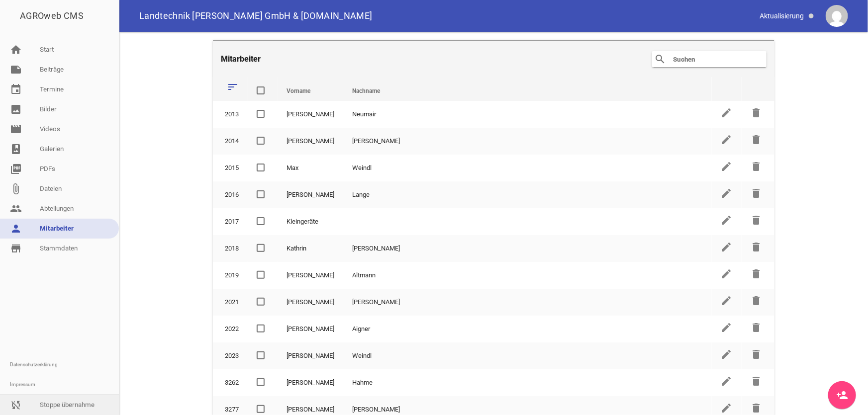 The height and width of the screenshot is (415, 868). Describe the element at coordinates (233, 87) in the screenshot. I see `i: sort` at that location.